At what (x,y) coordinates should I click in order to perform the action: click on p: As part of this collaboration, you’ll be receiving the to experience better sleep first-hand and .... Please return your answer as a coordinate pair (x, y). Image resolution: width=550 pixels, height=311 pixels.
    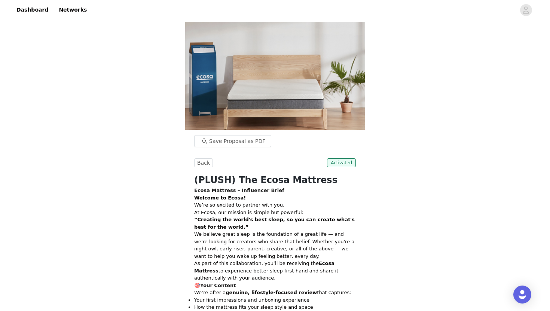
    Looking at the image, I should click on (275, 271).